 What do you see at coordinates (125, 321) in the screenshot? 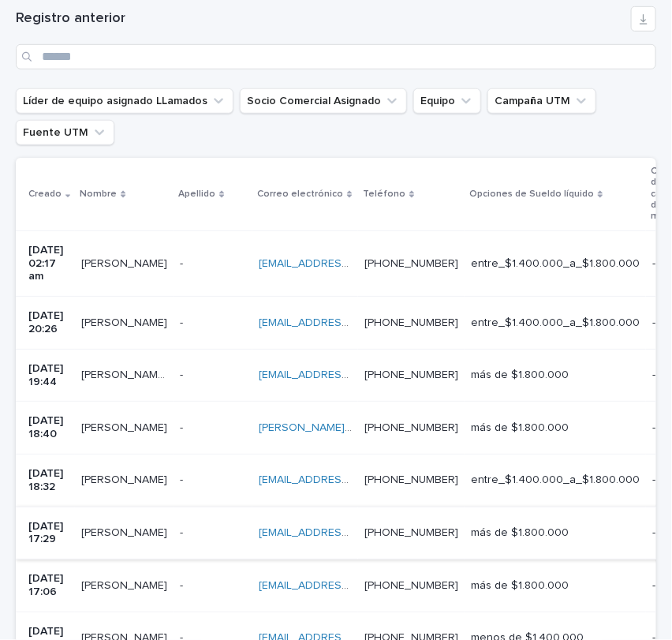
I see `p: Jorge Felipe Mejías Santana` at bounding box center [125, 321].